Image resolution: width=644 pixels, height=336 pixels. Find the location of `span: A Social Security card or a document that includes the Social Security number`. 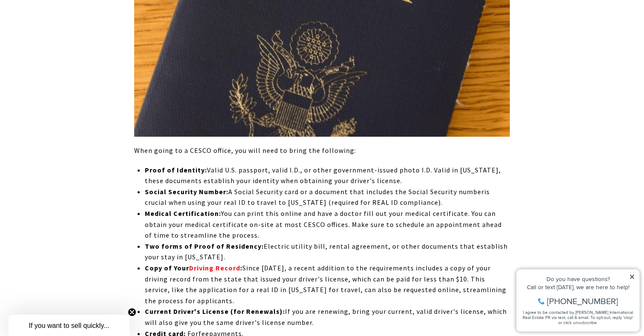

span: A Social Security card or a document that includes the Social Security number is located at coordinates (314, 192).